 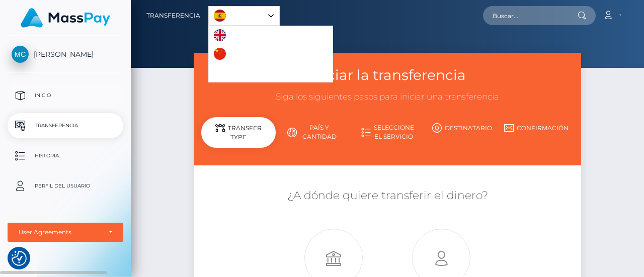 What do you see at coordinates (387, 75) in the screenshot?
I see `h3: Iniciar la transferencia` at bounding box center [387, 75].